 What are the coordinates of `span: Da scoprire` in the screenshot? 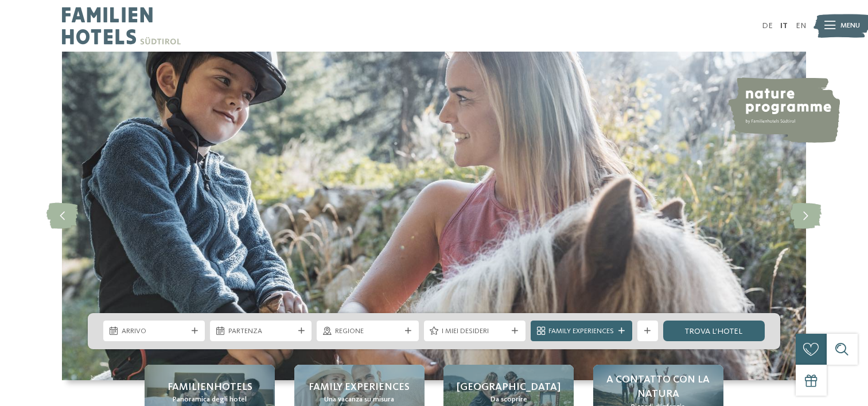 It's located at (509, 400).